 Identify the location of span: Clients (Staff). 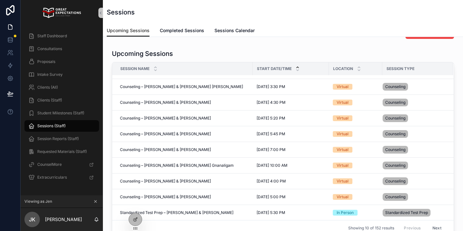
(49, 100).